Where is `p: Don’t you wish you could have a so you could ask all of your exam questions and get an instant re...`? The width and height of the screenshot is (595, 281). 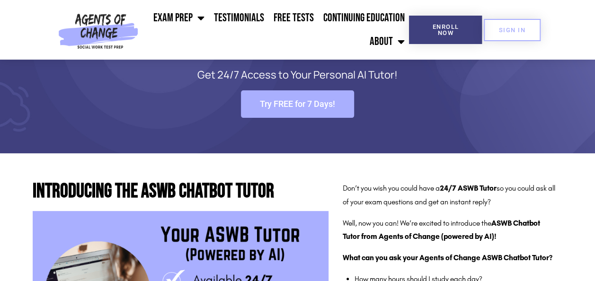 p: Don’t you wish you could have a so you could ask all of your exam questions and get an instant re... is located at coordinates (450, 196).